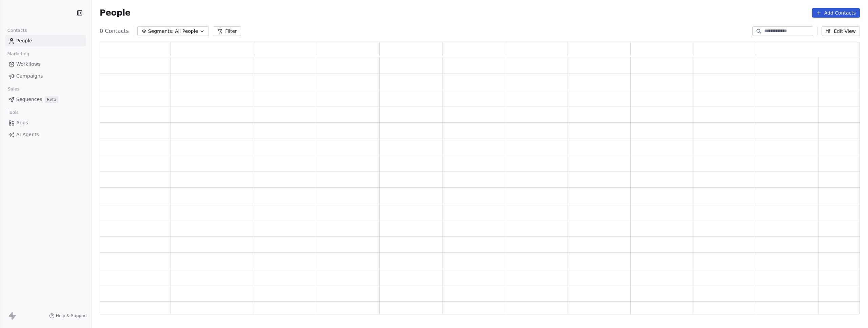 The height and width of the screenshot is (328, 868). I want to click on span: Sales, so click(13, 89).